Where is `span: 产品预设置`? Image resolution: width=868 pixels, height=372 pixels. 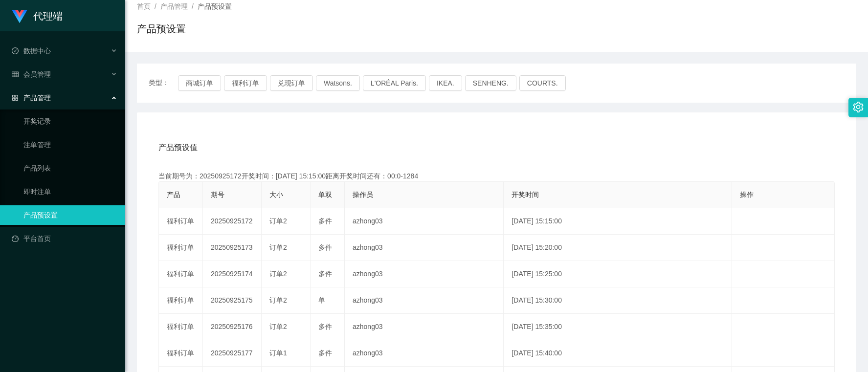
span: 产品预设置 is located at coordinates (215, 7).